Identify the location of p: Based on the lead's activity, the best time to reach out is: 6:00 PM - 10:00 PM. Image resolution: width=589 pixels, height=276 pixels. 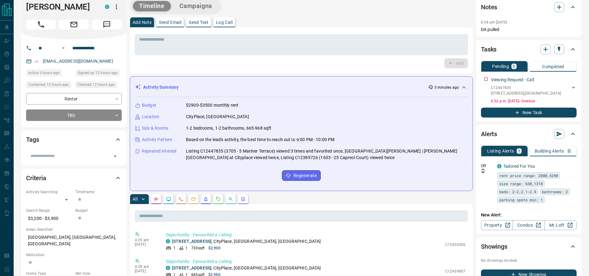
(260, 140).